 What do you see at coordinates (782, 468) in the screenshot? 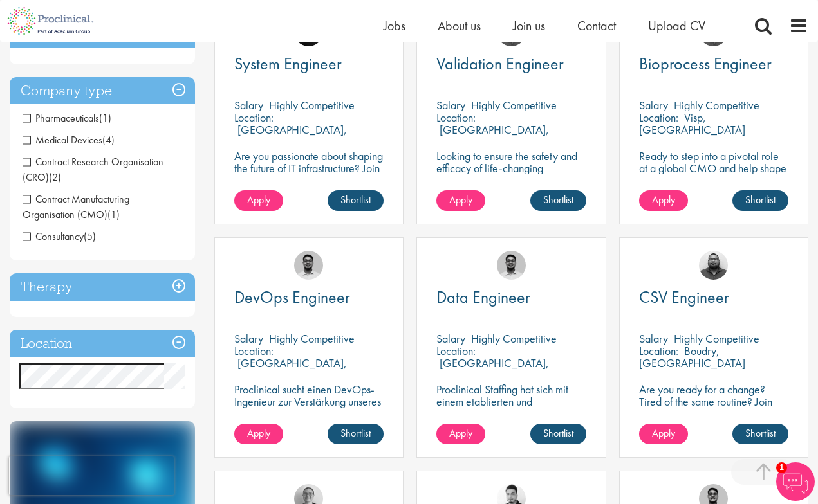
I see `span: 1` at bounding box center [782, 468].